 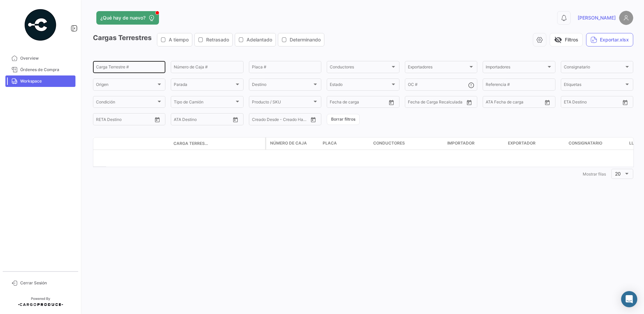 What do you see at coordinates (123, 18) in the screenshot?
I see `span: ¿Qué hay de nuevo?` at bounding box center [123, 18].